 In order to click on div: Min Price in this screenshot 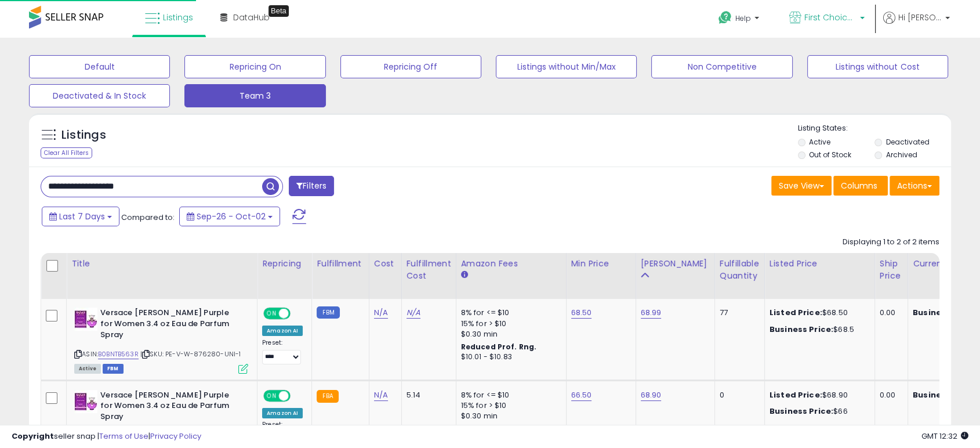, I will do `click(600, 264)`.